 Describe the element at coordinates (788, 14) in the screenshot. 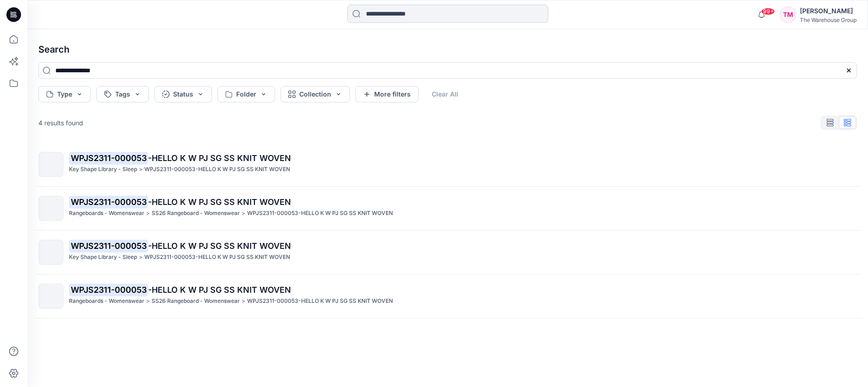

I see `div: TM` at that location.